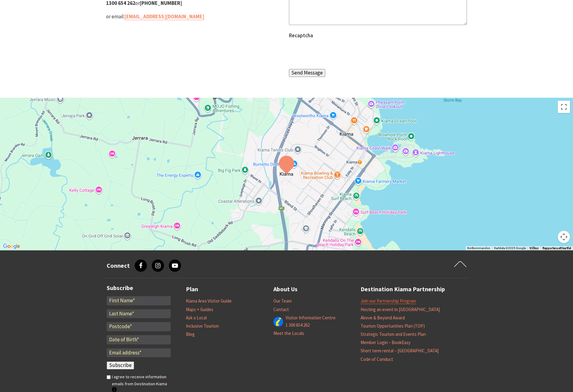 This screenshot has width=573, height=392. I want to click on a: 1 300 654 262, so click(297, 325).